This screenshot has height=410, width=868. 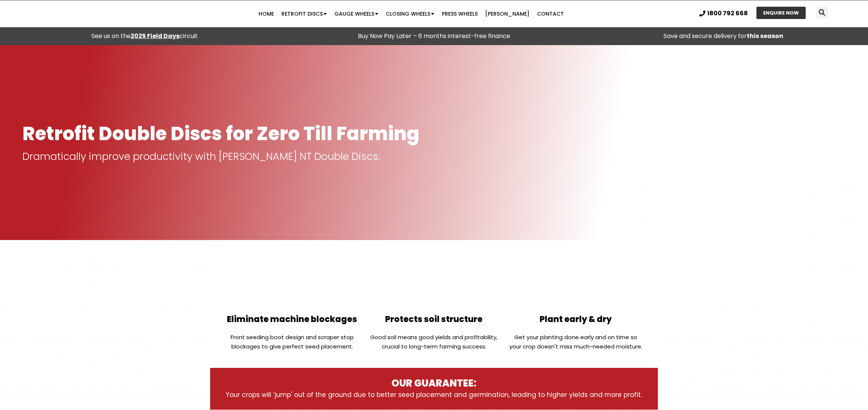 What do you see at coordinates (411, 14) in the screenshot?
I see `nav: Menu` at bounding box center [411, 14].